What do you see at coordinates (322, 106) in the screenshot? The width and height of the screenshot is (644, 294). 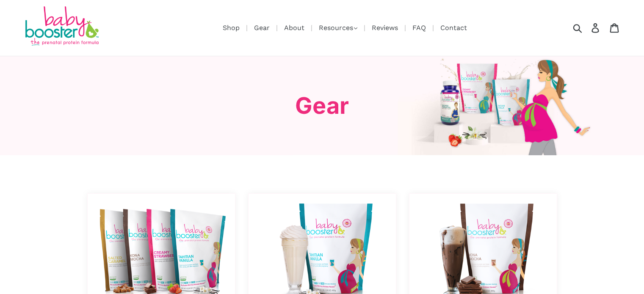 I see `h3: Gear` at bounding box center [322, 106].